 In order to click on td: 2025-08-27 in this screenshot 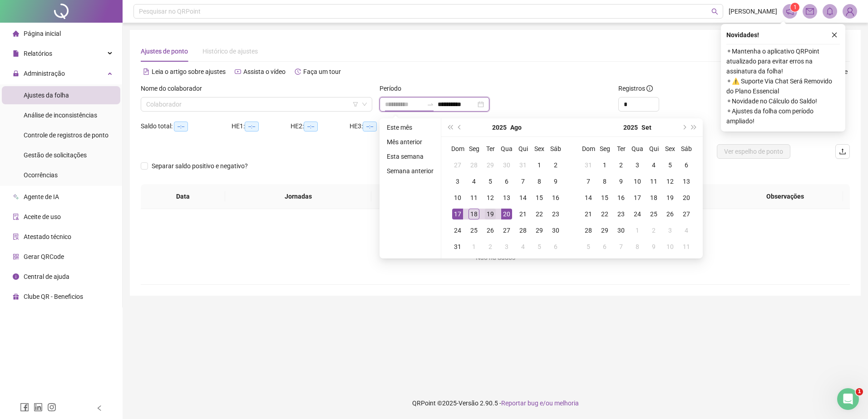, I will do `click(507, 231)`.